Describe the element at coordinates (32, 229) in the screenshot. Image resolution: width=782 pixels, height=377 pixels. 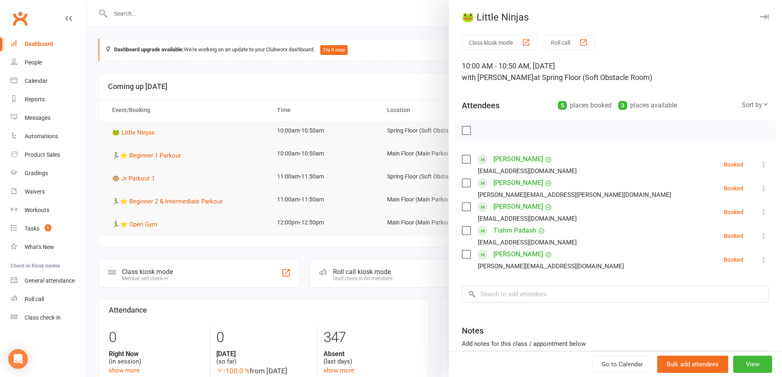
I see `div: Tasks` at that location.